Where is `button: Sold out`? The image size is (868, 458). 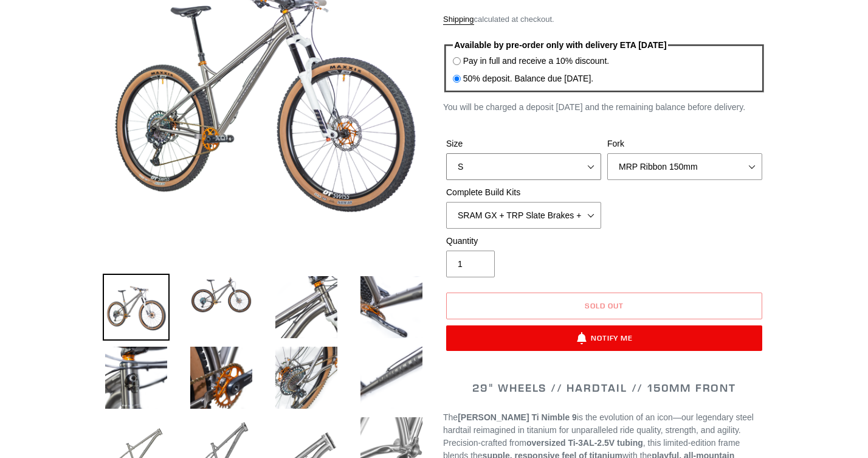
button: Sold out is located at coordinates (605, 306).